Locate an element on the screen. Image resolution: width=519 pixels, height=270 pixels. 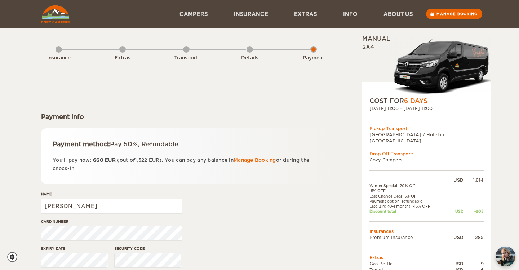
td: Premium Insurance is located at coordinates (408, 237).